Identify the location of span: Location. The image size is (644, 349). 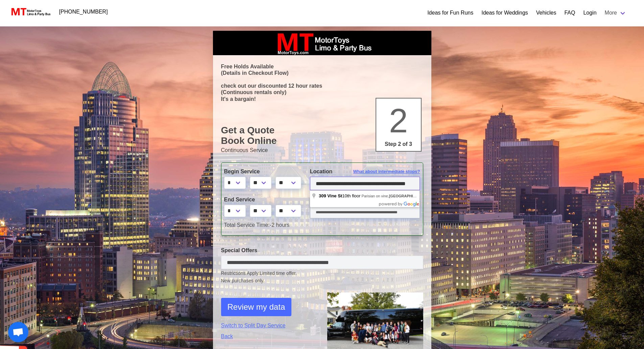
(321, 171).